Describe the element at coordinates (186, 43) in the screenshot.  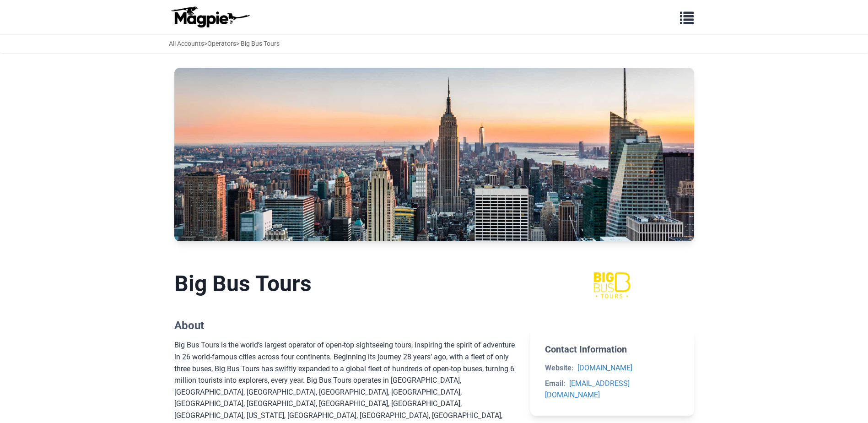
I see `a: All Accounts` at that location.